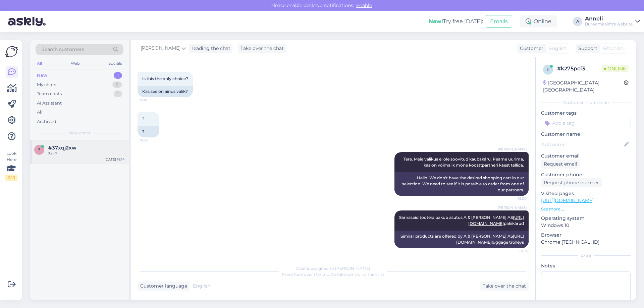 The width and height of the screenshot is (644, 308). Describe the element at coordinates (582, 144) in the screenshot. I see `input: Add name` at that location.